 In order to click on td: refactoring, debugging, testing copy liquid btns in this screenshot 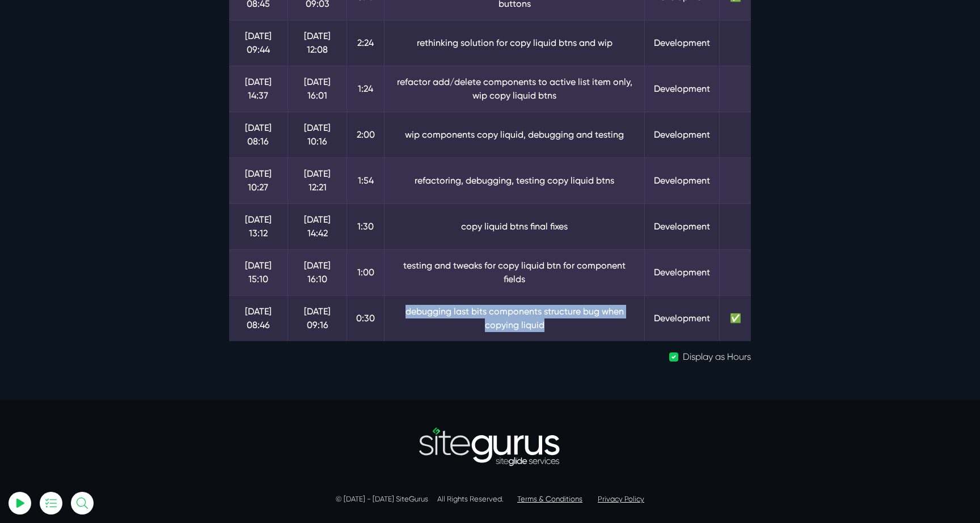, I will do `click(515, 180)`.